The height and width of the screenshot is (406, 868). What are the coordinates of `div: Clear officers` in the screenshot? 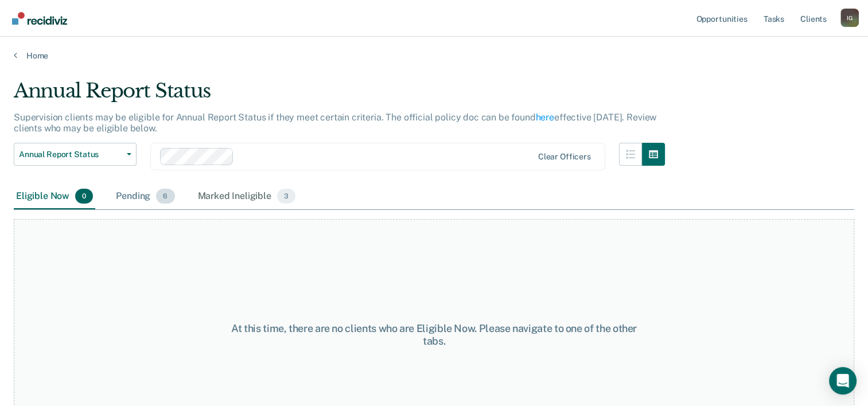 It's located at (565, 157).